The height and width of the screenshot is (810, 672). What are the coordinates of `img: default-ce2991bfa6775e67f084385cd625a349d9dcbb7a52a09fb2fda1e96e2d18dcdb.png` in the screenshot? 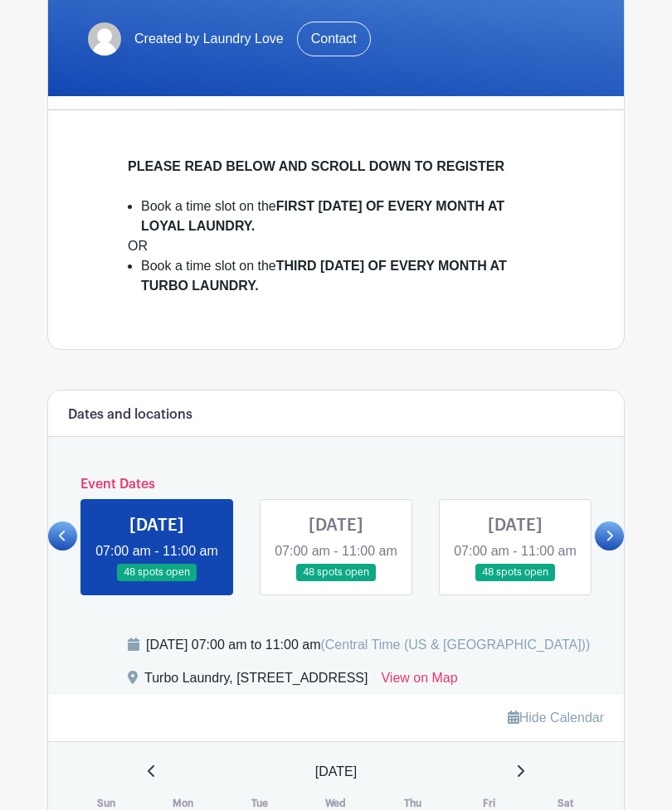 It's located at (104, 39).